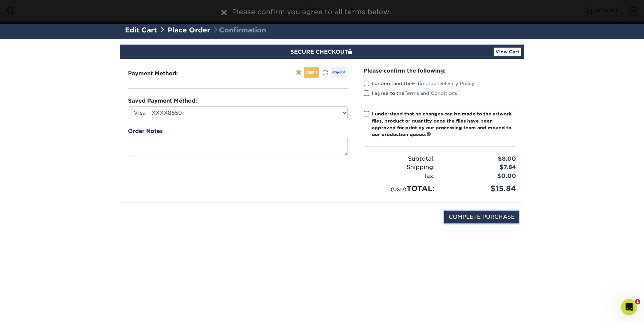  What do you see at coordinates (431, 93) in the screenshot?
I see `a: Terms and Conditions` at bounding box center [431, 93].